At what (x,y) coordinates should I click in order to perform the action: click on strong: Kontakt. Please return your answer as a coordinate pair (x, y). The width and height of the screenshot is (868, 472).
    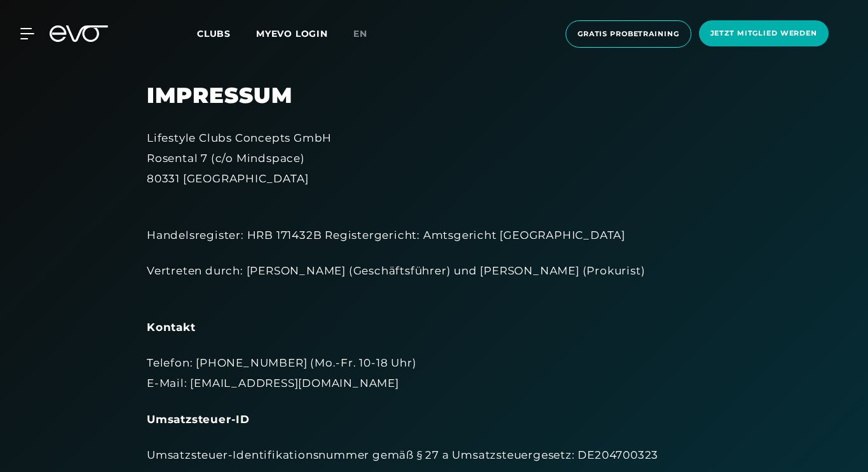
    Looking at the image, I should click on (171, 327).